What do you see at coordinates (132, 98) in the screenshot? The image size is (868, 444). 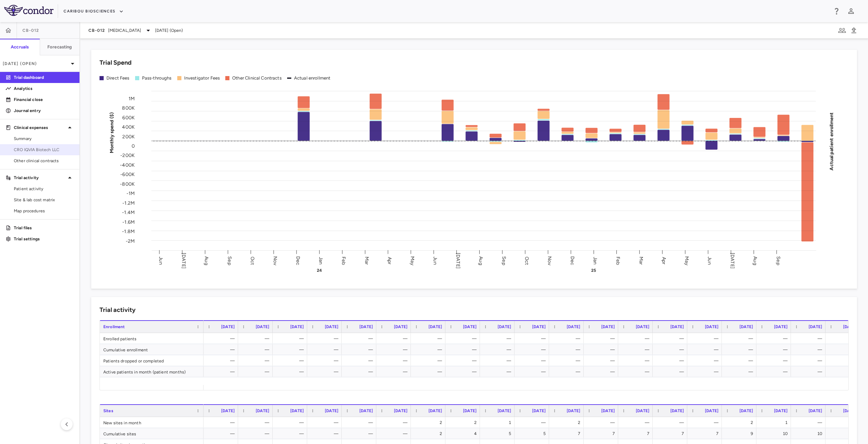 I see `tspan: 1M` at bounding box center [132, 98].